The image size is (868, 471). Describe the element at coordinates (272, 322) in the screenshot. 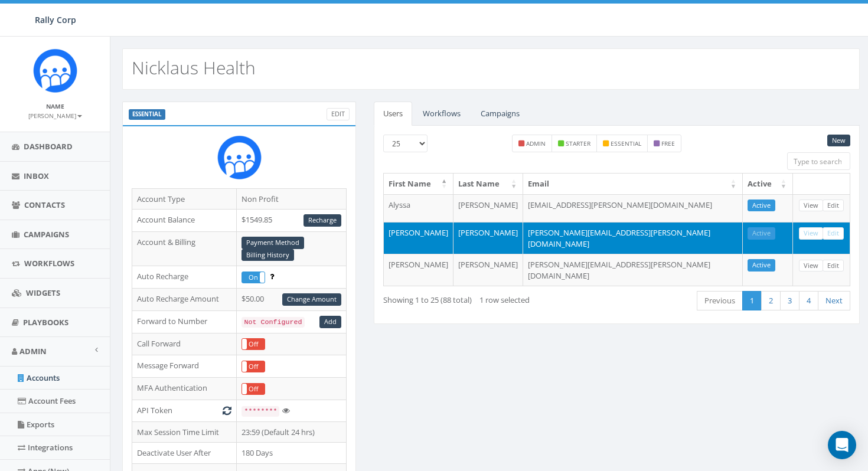

I see `code: Not Configured` at that location.